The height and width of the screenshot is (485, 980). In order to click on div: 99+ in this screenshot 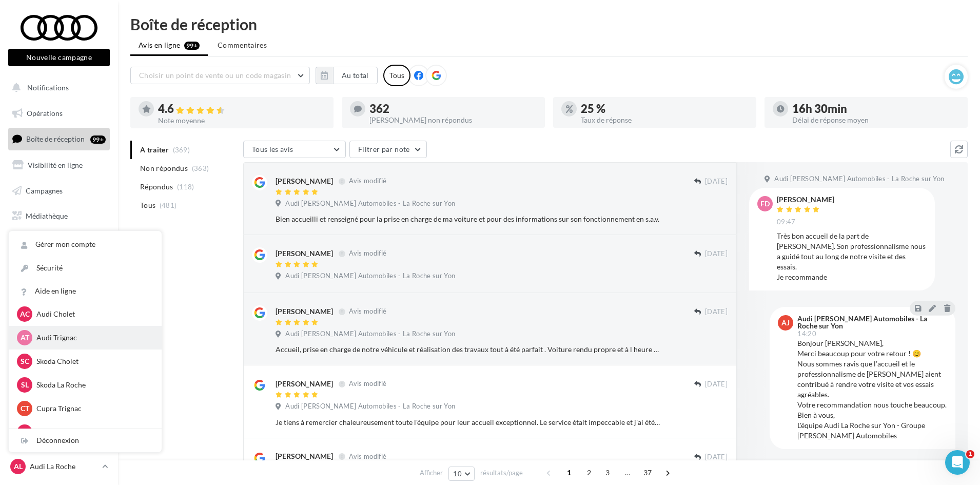, I will do `click(98, 140)`.